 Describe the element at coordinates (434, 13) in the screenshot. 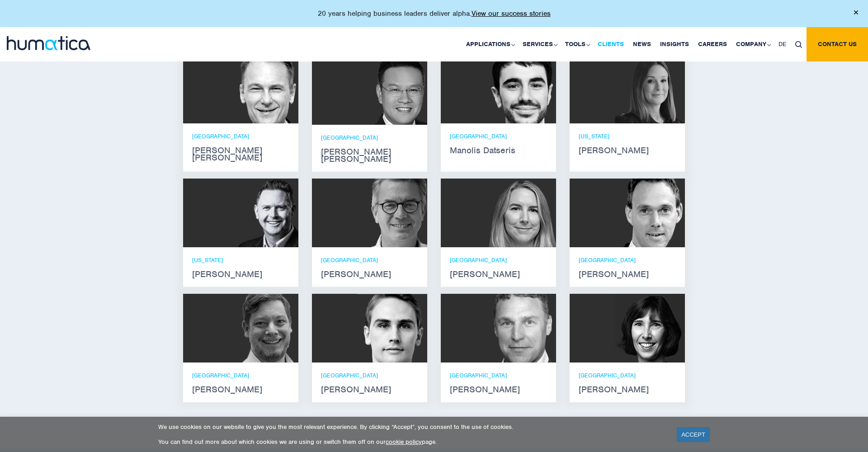

I see `p: 20 years helping business leaders deliver alpha.` at that location.